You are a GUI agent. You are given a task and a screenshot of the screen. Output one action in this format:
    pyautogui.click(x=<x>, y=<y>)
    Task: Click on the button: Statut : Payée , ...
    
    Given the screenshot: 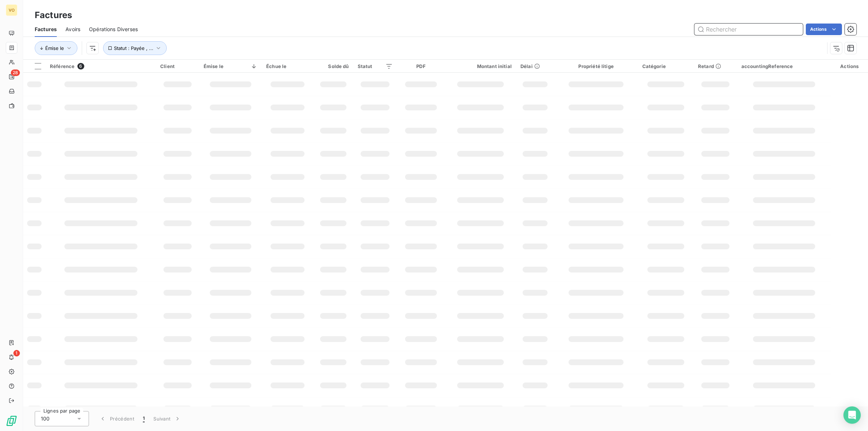 What is the action you would take?
    pyautogui.click(x=135, y=48)
    